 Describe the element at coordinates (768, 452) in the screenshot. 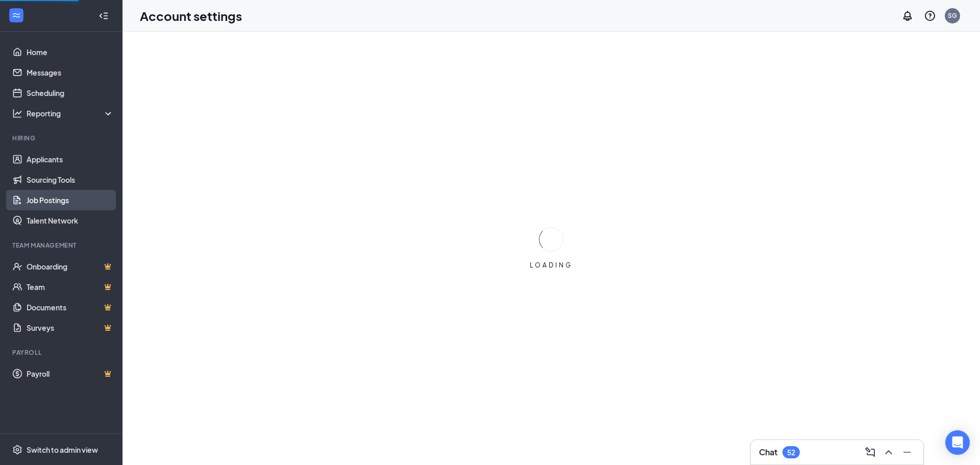

I see `h3: Chat` at that location.